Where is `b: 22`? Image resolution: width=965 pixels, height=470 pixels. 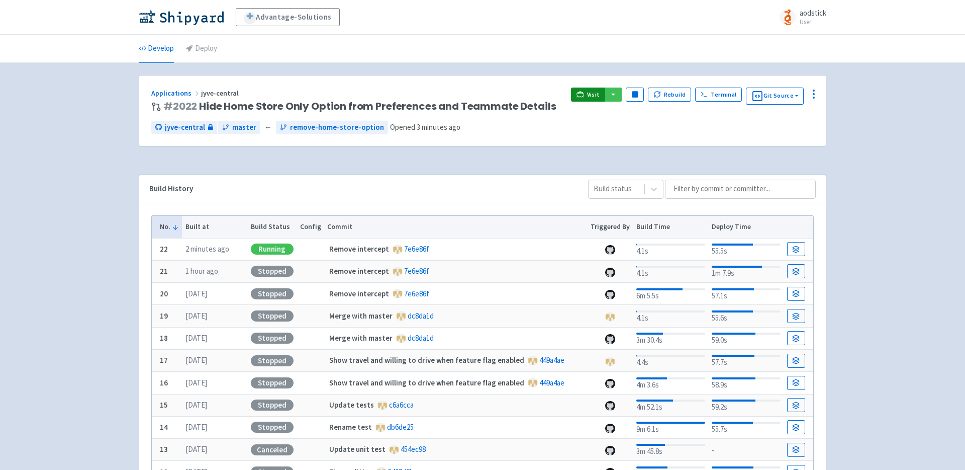
b: 22 is located at coordinates (164, 248).